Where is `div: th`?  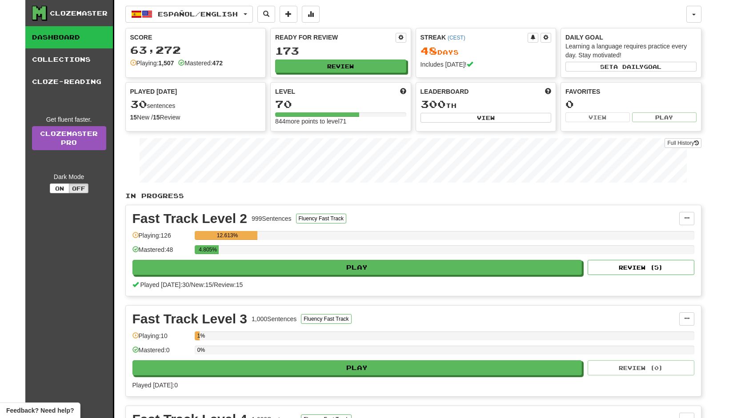
div: th is located at coordinates (486, 104).